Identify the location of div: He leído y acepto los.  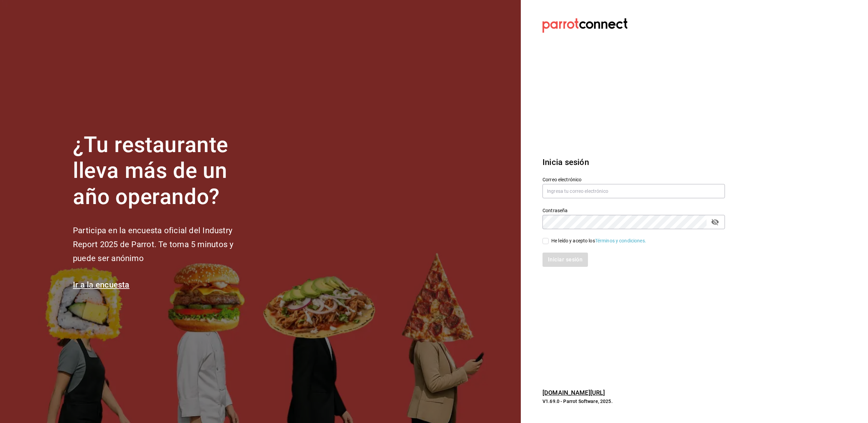
(599, 241).